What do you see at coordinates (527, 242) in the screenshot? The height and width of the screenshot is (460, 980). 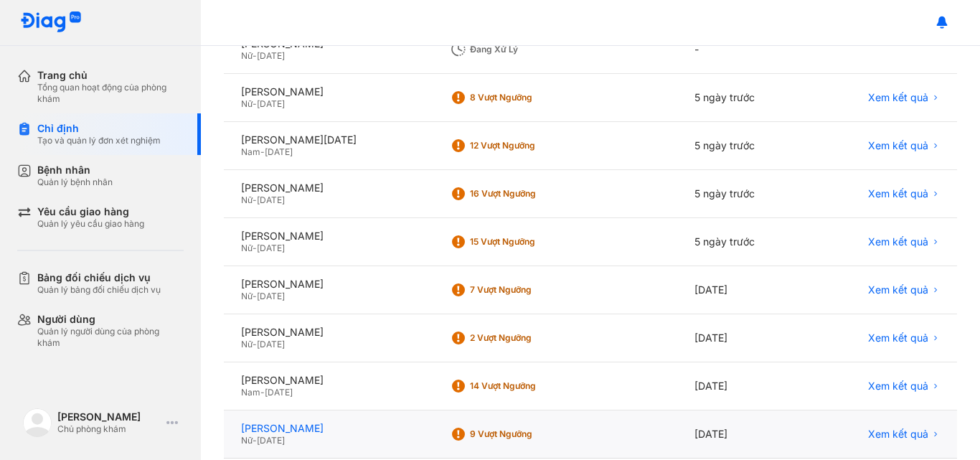 I see `div: 15 Vượt ngưỡng` at bounding box center [527, 242].